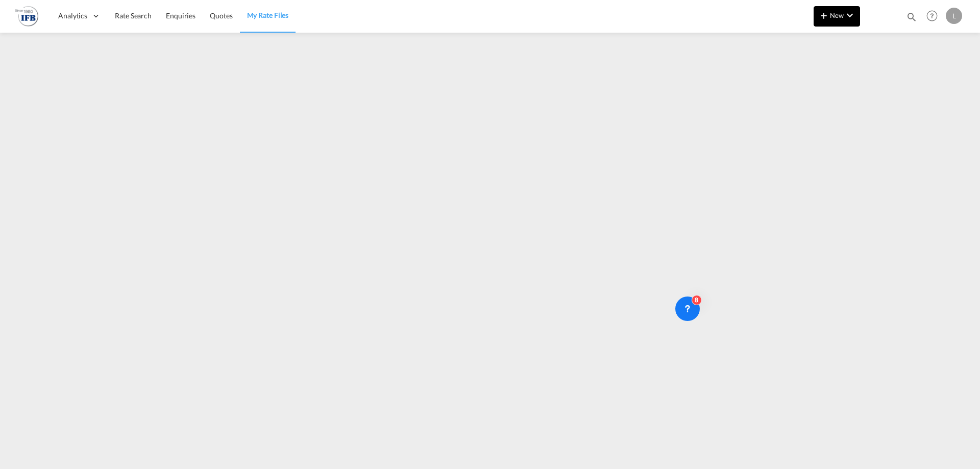 This screenshot has height=469, width=980. I want to click on button: icon-plus 400-fgNewicon-chevron-down, so click(836, 16).